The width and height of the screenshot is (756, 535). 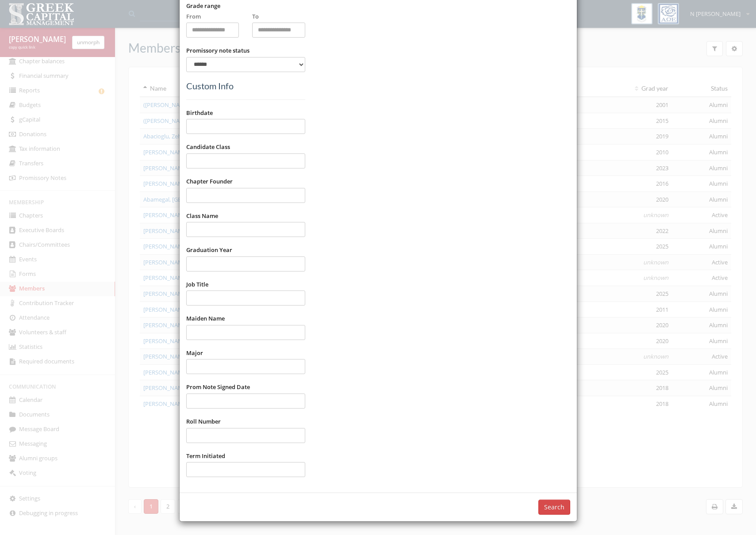 What do you see at coordinates (554, 508) in the screenshot?
I see `button: Search` at bounding box center [554, 508].